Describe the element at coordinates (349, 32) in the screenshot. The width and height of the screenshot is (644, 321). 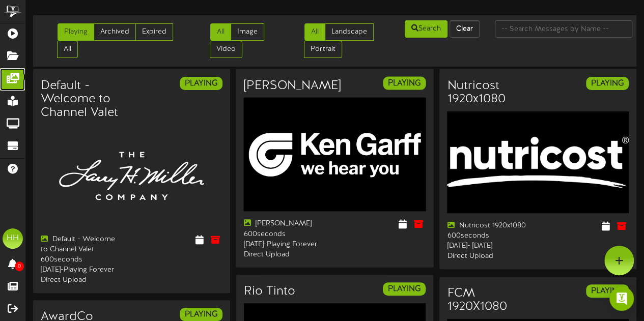
I see `a: Landscape` at that location.